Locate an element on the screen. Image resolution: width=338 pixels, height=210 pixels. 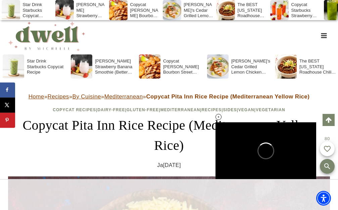
a: Dairy-Free is located at coordinates (111, 110).